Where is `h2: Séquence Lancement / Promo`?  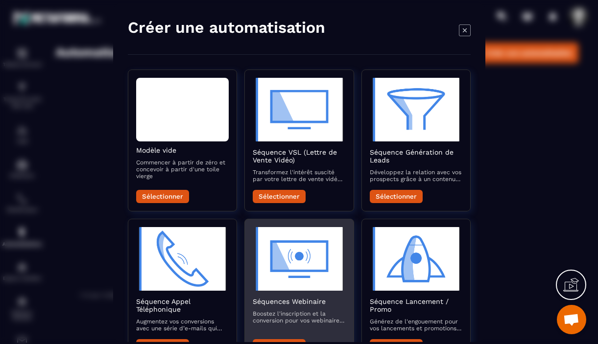 h2: Séquence Lancement / Promo is located at coordinates (415, 305).